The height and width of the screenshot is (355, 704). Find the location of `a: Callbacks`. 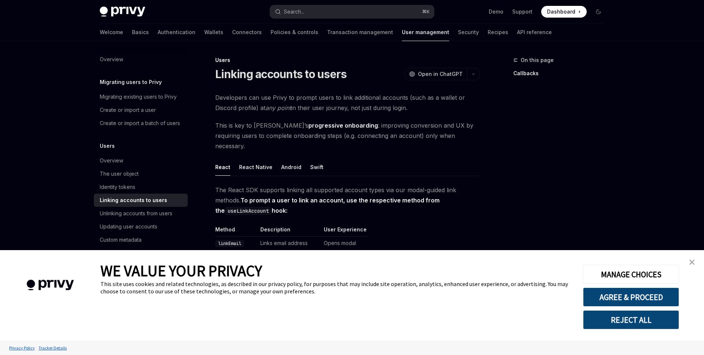

a: Callbacks is located at coordinates (562, 73).